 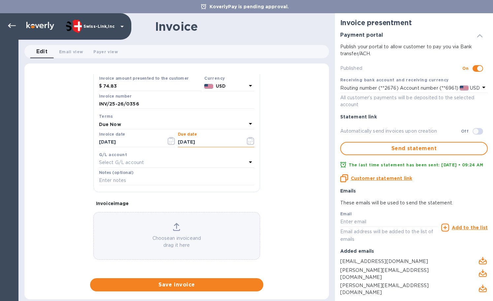 What do you see at coordinates (414, 22) in the screenshot?
I see `h2: Invoice presentment` at bounding box center [414, 22].